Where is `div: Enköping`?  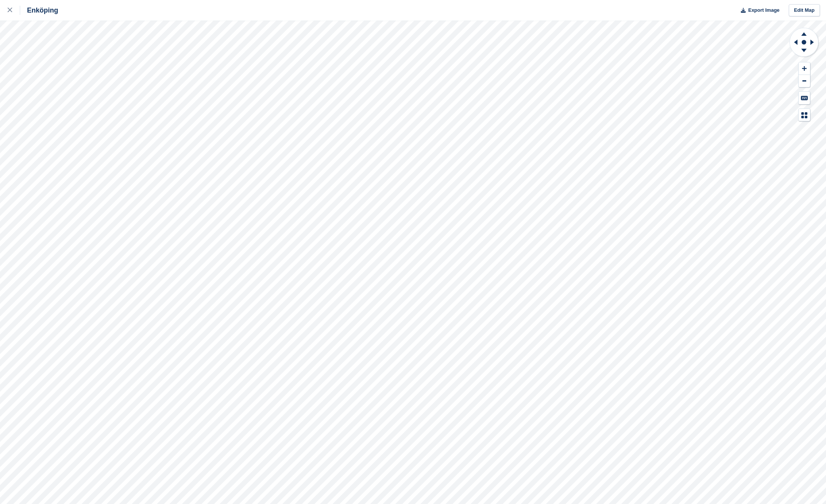
div: Enköping is located at coordinates (39, 10).